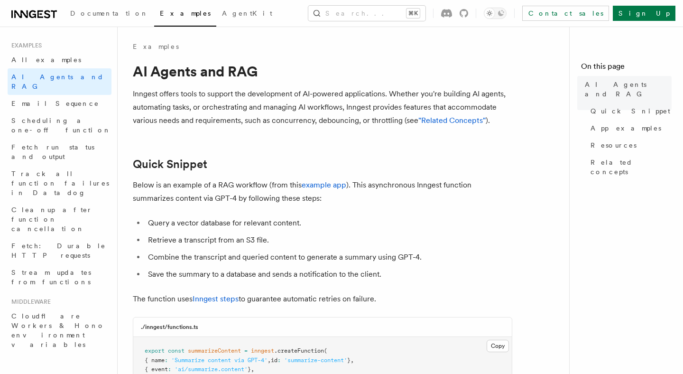 The image size is (683, 374). Describe the element at coordinates (52, 219) in the screenshot. I see `span: Cleanup after function cancellation` at that location.